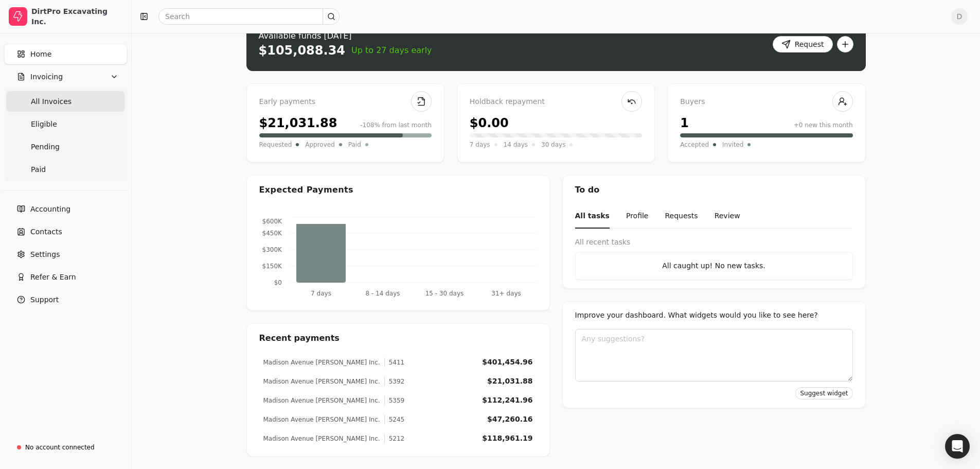 This screenshot has height=469, width=980. Describe the element at coordinates (272, 221) in the screenshot. I see `tspan: $600K` at that location.